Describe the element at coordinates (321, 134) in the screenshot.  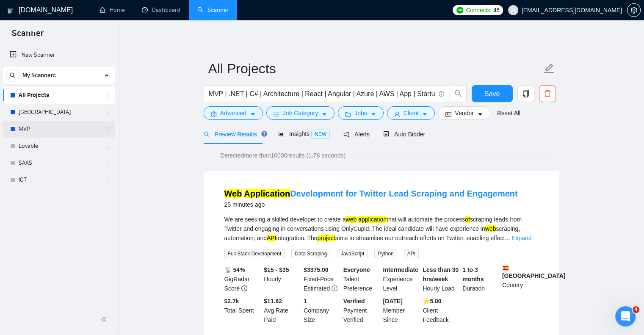
I see `span: NEW` at that location.